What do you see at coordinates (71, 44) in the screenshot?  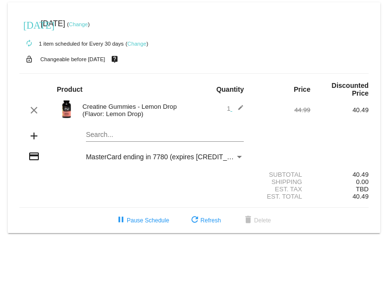 I see `small: 1 item scheduled for Every 30 days` at bounding box center [71, 44].